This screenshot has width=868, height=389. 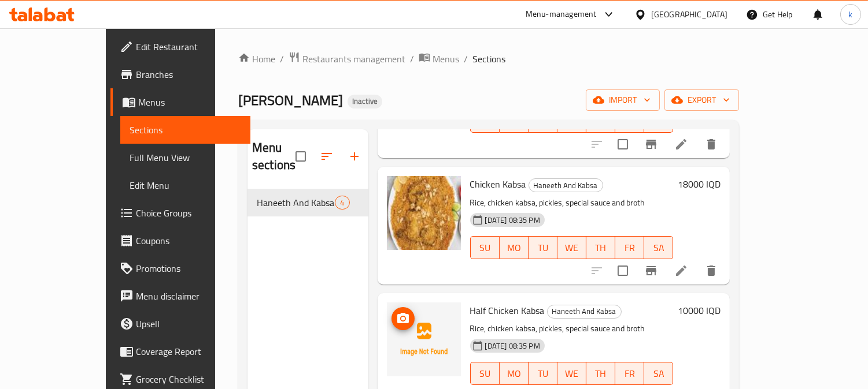 I want to click on span: Select all sections, so click(x=301, y=156).